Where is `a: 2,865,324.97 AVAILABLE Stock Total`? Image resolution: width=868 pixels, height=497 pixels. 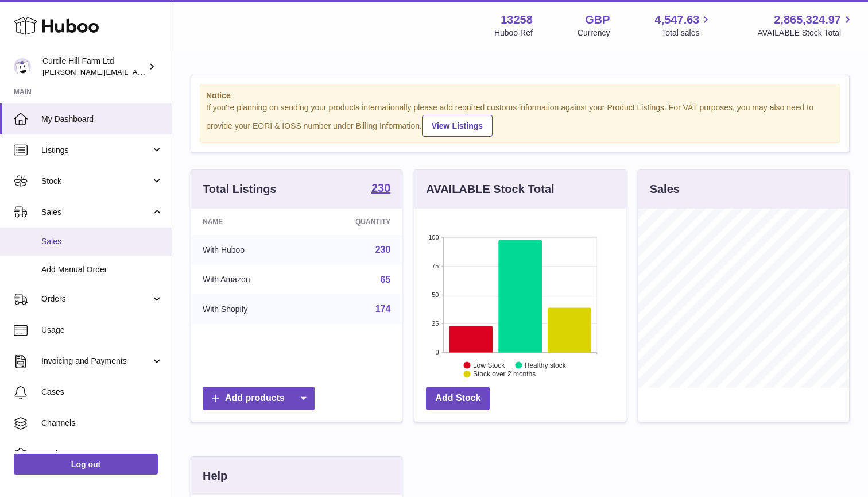 a: 2,865,324.97 AVAILABLE Stock Total is located at coordinates (805, 26).